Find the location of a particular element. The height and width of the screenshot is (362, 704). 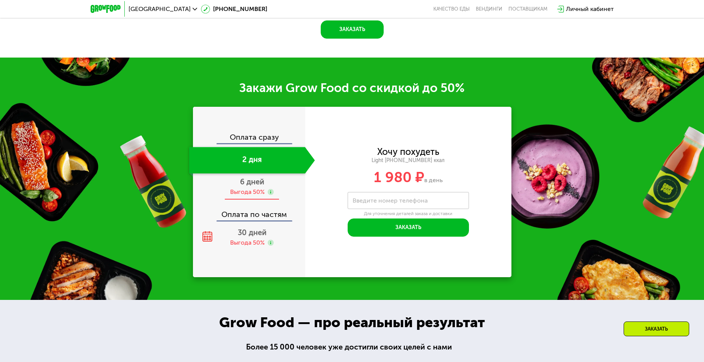

div: Более 15 000 человек уже достигли своих целей с нами is located at coordinates (352, 347).